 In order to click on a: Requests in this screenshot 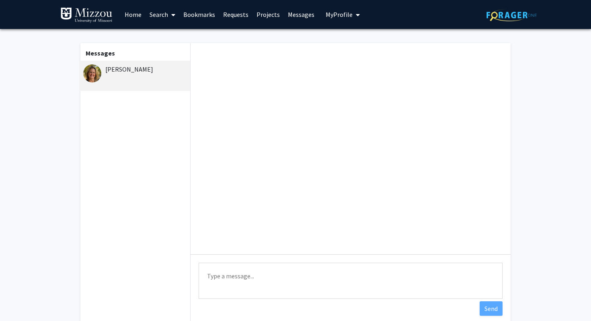, I will do `click(236, 14)`.